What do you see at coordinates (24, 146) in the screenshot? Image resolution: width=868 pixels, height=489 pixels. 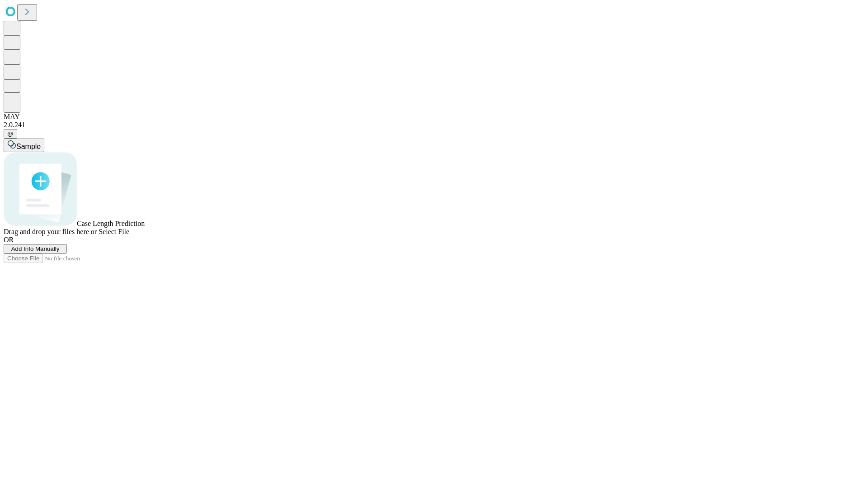 I see `button: Sample` at bounding box center [24, 146].